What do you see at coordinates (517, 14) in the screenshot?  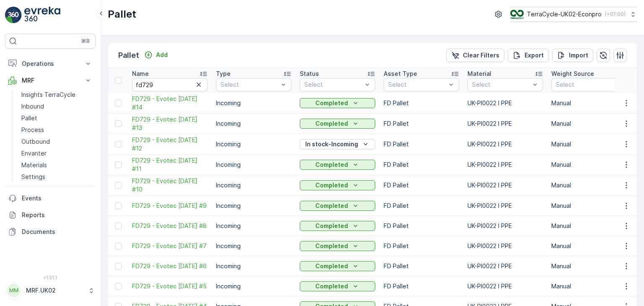 I see `img: terracycle_logo_wKaHoWT.png` at bounding box center [517, 14].